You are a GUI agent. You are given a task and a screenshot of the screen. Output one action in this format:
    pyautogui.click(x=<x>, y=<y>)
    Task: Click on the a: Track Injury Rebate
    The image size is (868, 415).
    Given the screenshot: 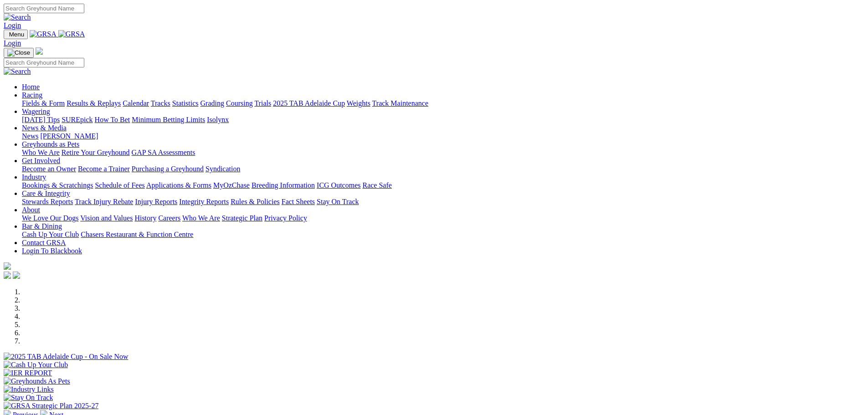 What is the action you would take?
    pyautogui.click(x=104, y=202)
    